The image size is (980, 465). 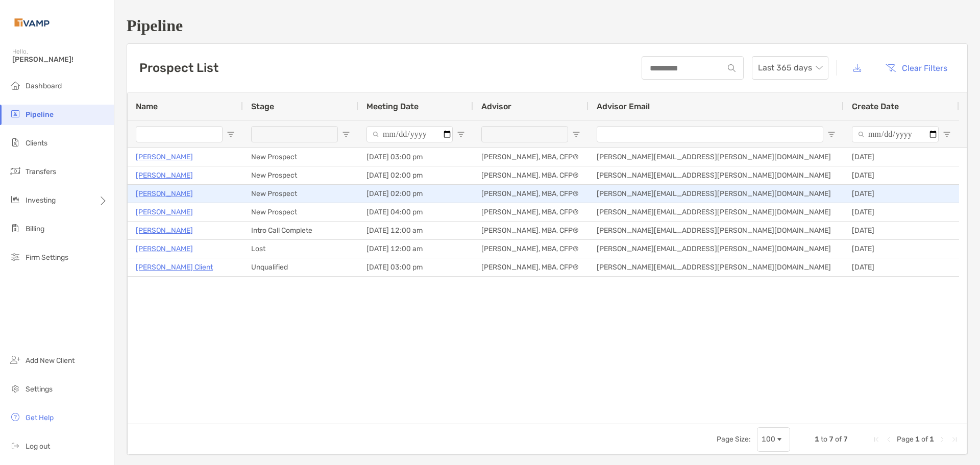 What do you see at coordinates (15, 417) in the screenshot?
I see `img: get-help icon` at bounding box center [15, 417].